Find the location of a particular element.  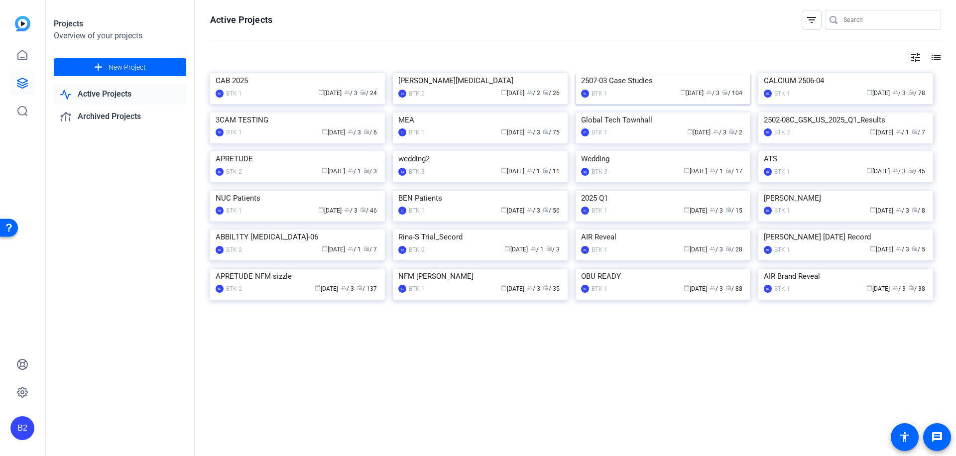

div: 3CAM TESTING is located at coordinates (297, 120).